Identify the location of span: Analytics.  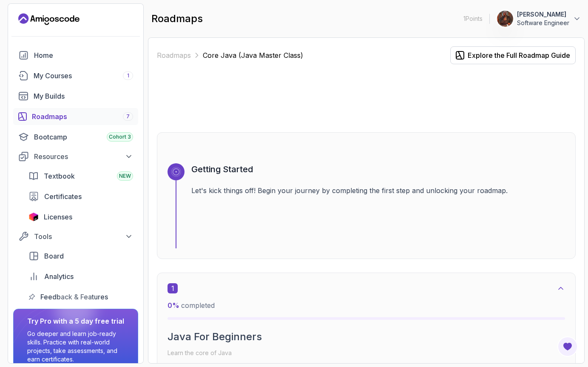
(59, 276).